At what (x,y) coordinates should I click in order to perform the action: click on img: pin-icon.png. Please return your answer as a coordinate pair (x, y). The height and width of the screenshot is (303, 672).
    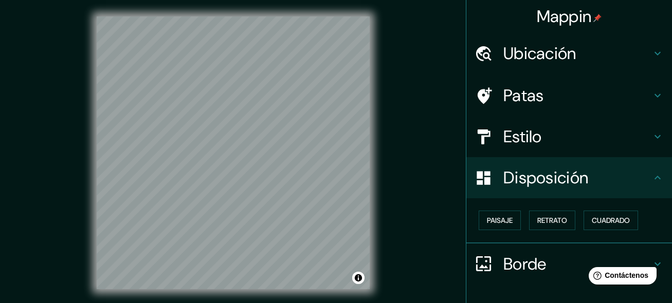
    Looking at the image, I should click on (597, 18).